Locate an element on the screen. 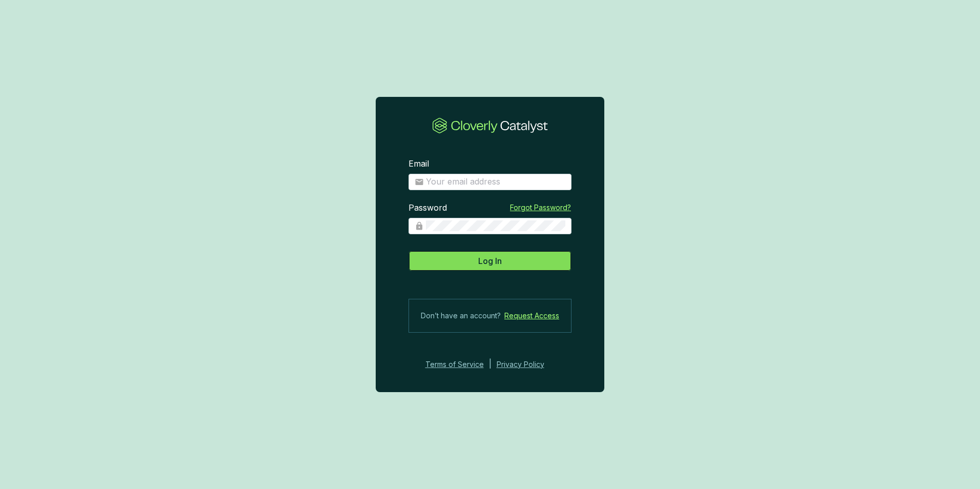 This screenshot has height=489, width=980. a: Privacy Policy is located at coordinates (527, 365).